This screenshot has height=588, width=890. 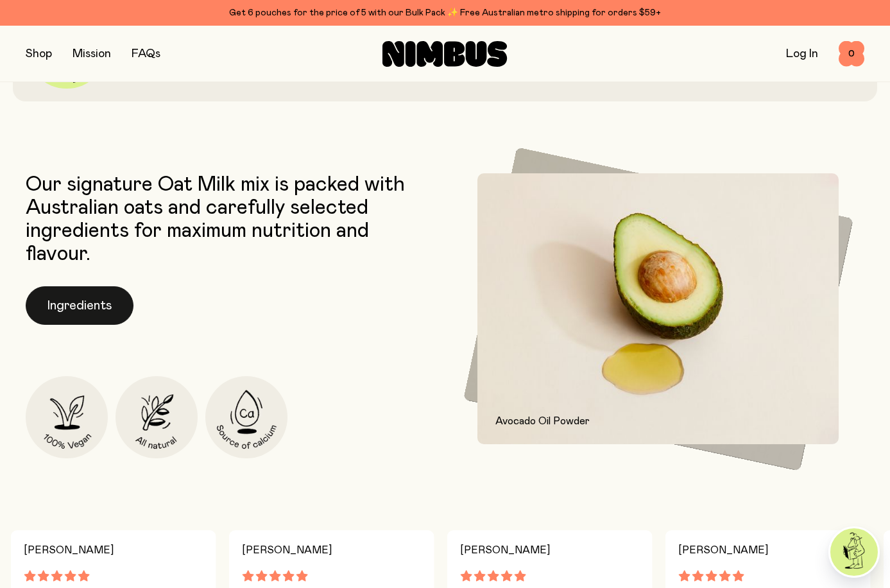 What do you see at coordinates (658, 421) in the screenshot?
I see `p: Avocado Oil Powder` at bounding box center [658, 421].